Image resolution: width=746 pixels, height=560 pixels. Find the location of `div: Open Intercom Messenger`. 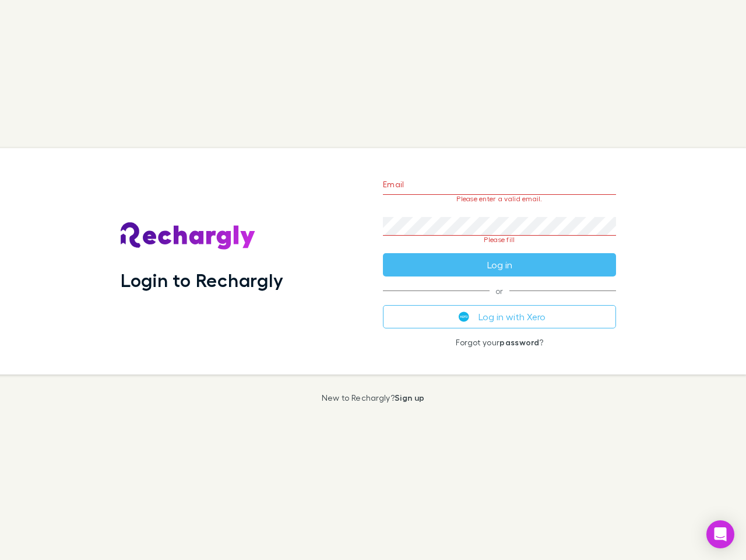

div: Open Intercom Messenger is located at coordinates (720, 534).